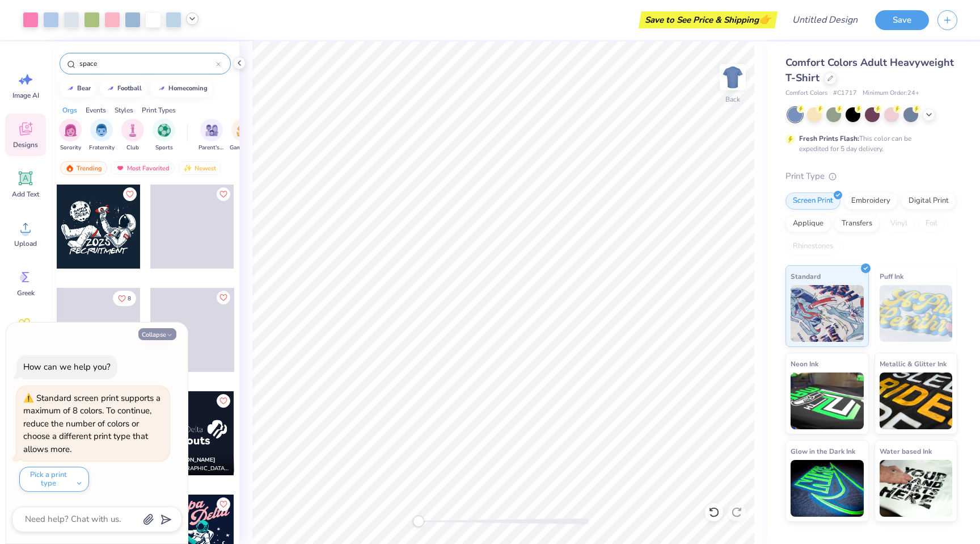 The height and width of the screenshot is (544, 980). What do you see at coordinates (915, 488) in the screenshot?
I see `img: Water based Ink` at bounding box center [915, 488].